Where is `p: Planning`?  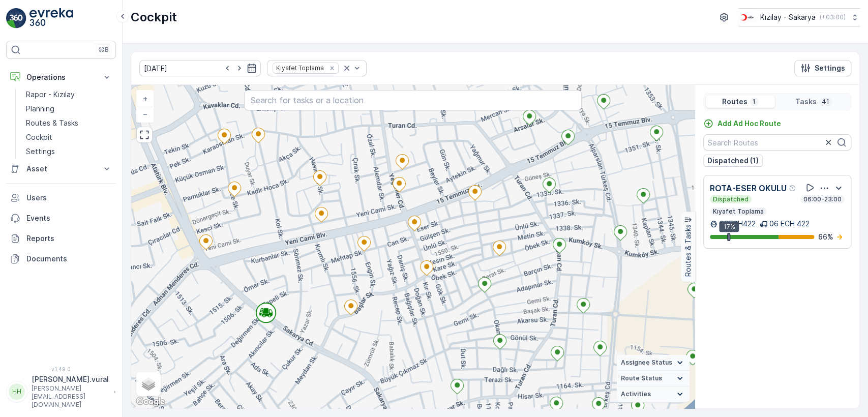 p: Planning is located at coordinates (40, 109).